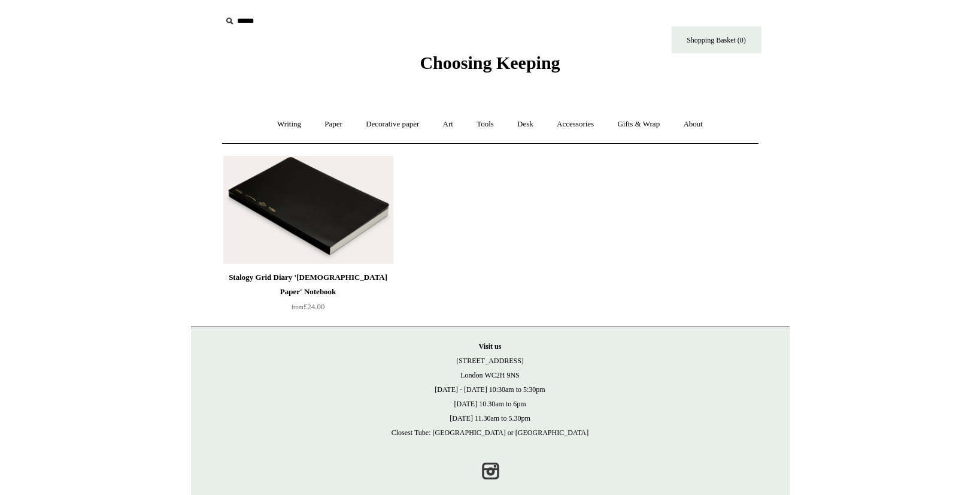 Image resolution: width=980 pixels, height=495 pixels. Describe the element at coordinates (575, 124) in the screenshot. I see `a: Accessories` at that location.